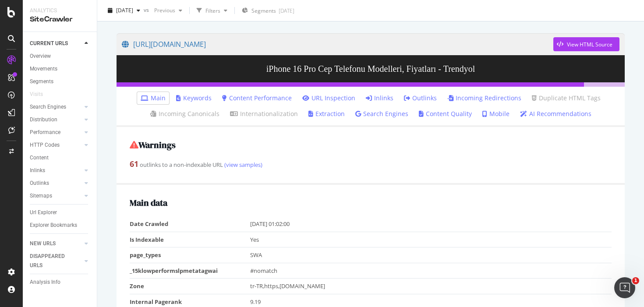 The height and width of the screenshot is (307, 644). What do you see at coordinates (213, 10) in the screenshot?
I see `div: Filters` at bounding box center [213, 10].